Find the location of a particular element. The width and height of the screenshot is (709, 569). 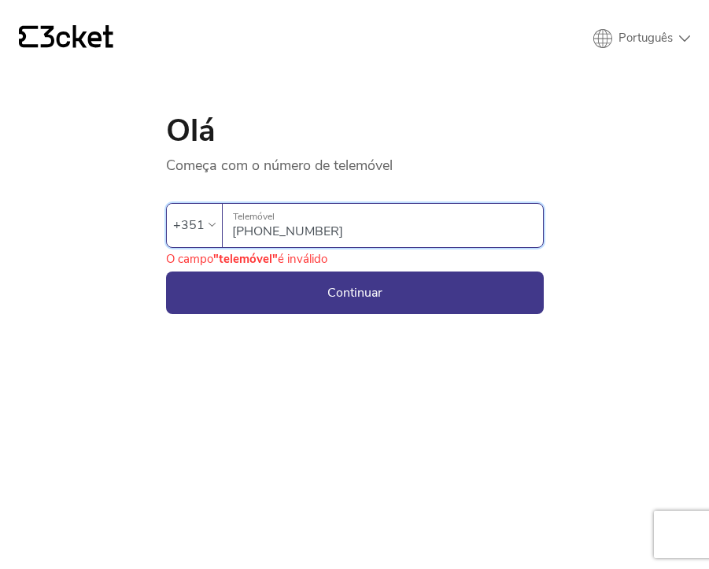

p: Começa com o número de telemóvel is located at coordinates (355, 161).